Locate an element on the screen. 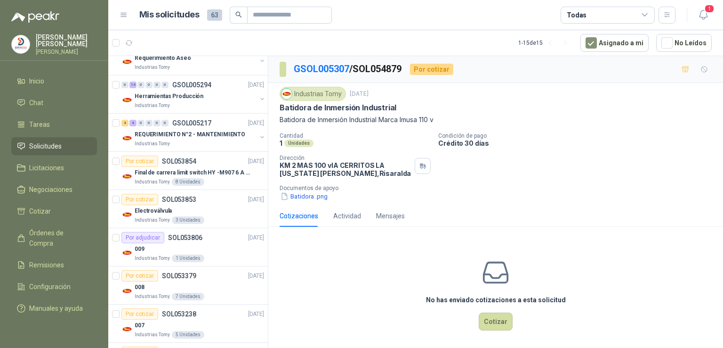 This screenshot has width=723, height=348. p: GSOL005294 is located at coordinates (192, 85).